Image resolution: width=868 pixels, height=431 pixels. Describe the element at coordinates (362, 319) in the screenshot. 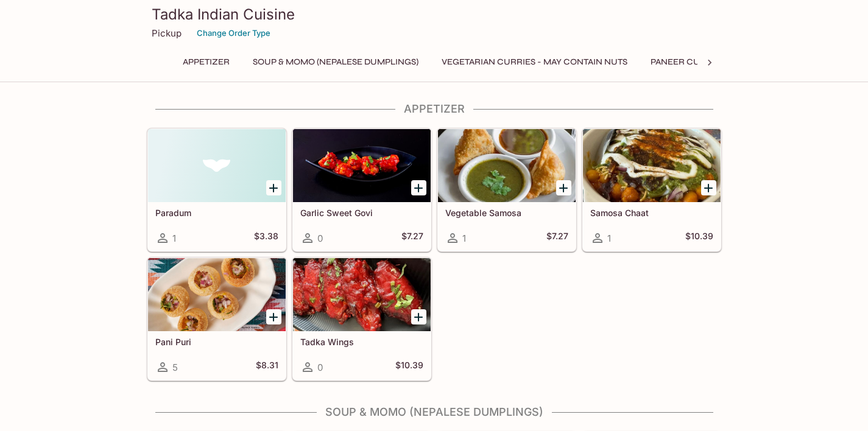

I see `a: Tadka Wings0$10.39` at that location.